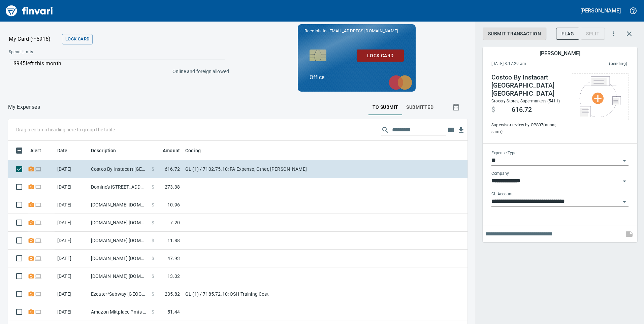  Describe the element at coordinates (24, 107) in the screenshot. I see `nav: breadcrumb` at that location.